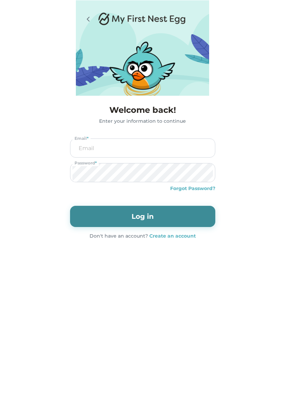 The height and width of the screenshot is (400, 285). Describe the element at coordinates (142, 148) in the screenshot. I see `input: Email` at that location.